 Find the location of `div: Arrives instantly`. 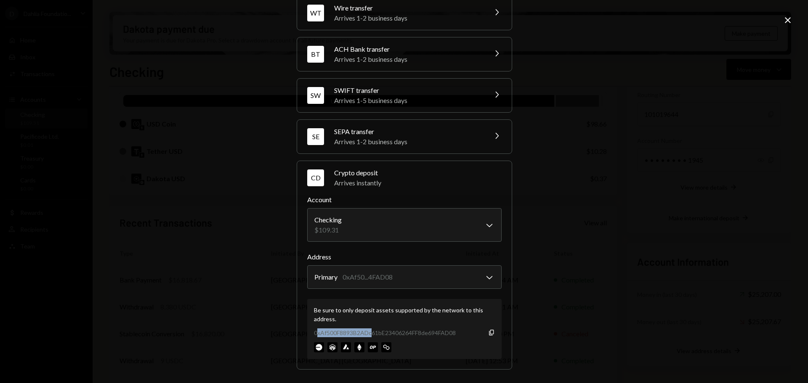

div: Arrives instantly is located at coordinates (418, 183).